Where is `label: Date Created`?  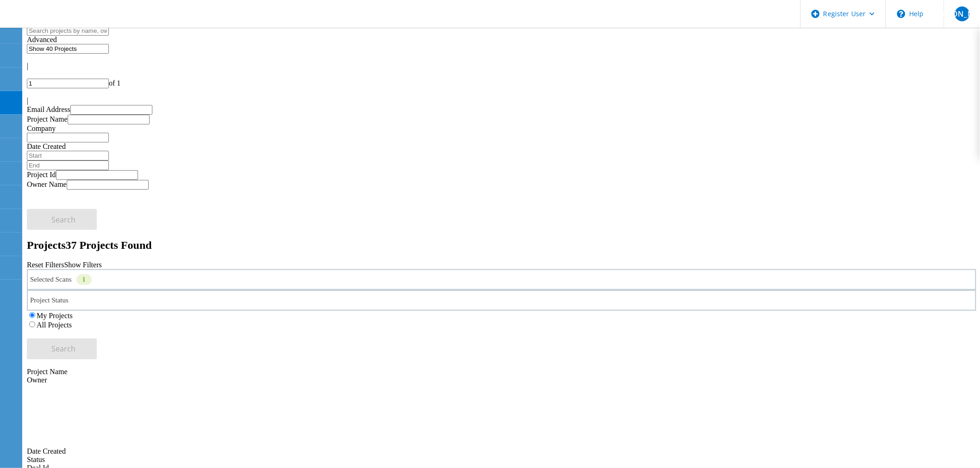
label: Date Created is located at coordinates (46, 146).